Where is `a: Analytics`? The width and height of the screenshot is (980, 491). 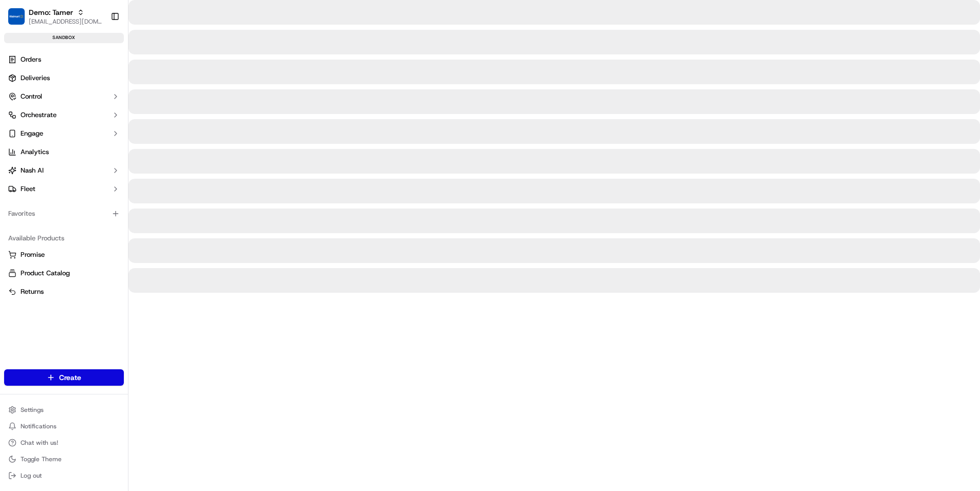 a: Analytics is located at coordinates (63, 152).